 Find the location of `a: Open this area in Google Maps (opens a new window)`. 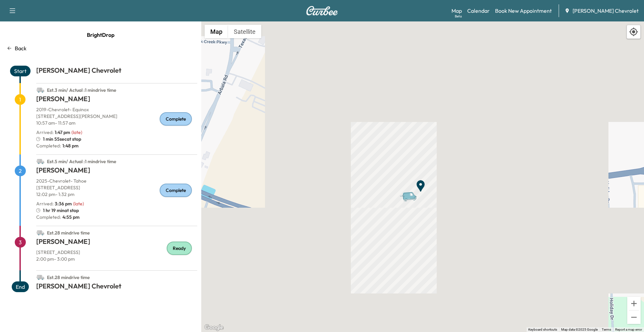

a: Open this area in Google Maps (opens a new window) is located at coordinates (214, 328).